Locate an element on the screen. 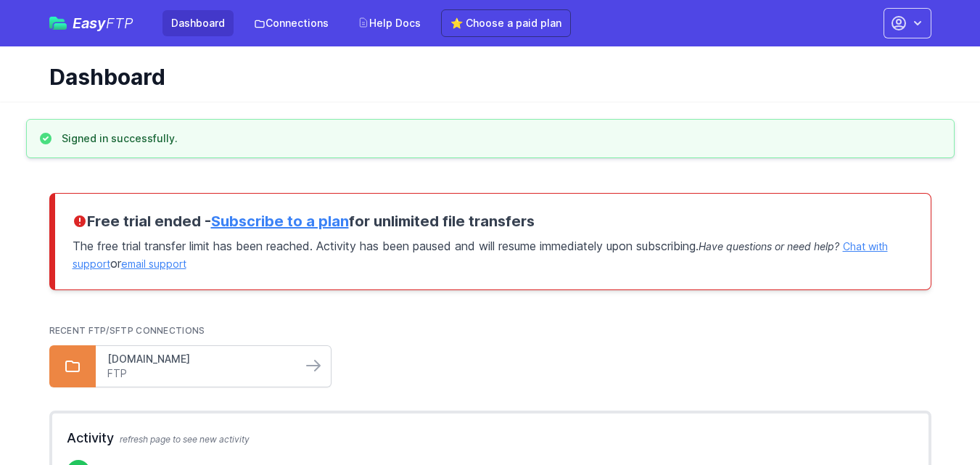 The height and width of the screenshot is (465, 980). h3: Free trial ended - for unlimited file transfers is located at coordinates (492, 222).